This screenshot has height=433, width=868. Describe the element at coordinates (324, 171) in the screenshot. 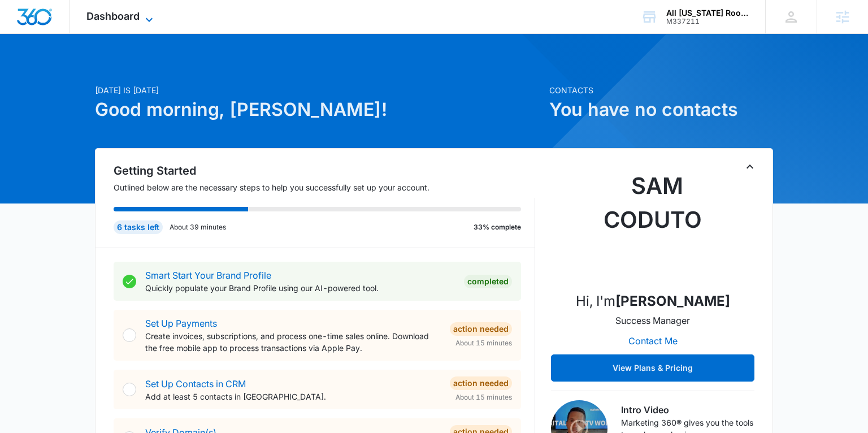

I see `h2: Getting Started` at that location.